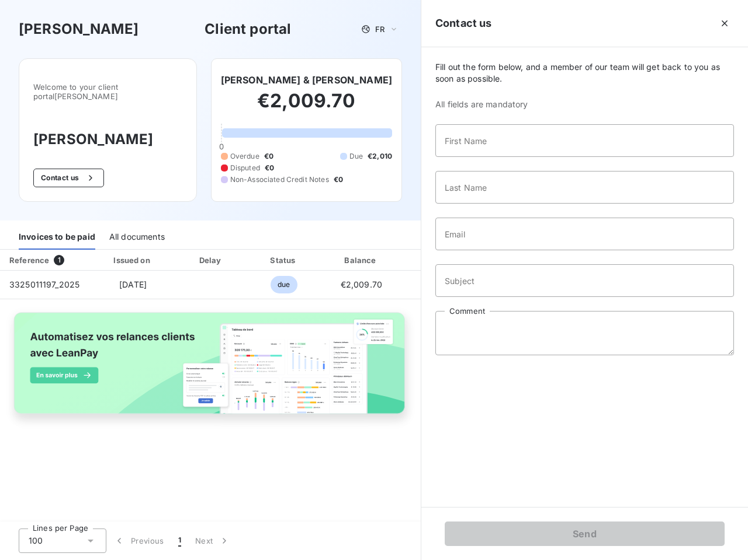 Image resolution: width=748 pixels, height=560 pixels. I want to click on div: All documents, so click(137, 238).